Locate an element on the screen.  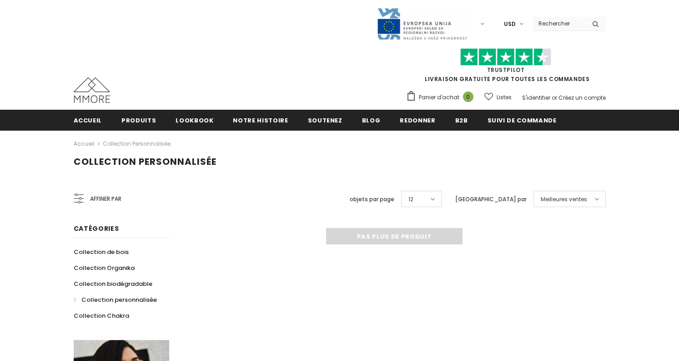
span: Listes is located at coordinates (504, 97).